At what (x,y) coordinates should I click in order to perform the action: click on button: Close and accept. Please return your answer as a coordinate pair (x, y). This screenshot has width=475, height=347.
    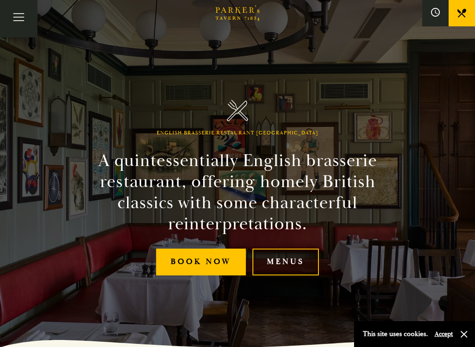
    Looking at the image, I should click on (464, 335).